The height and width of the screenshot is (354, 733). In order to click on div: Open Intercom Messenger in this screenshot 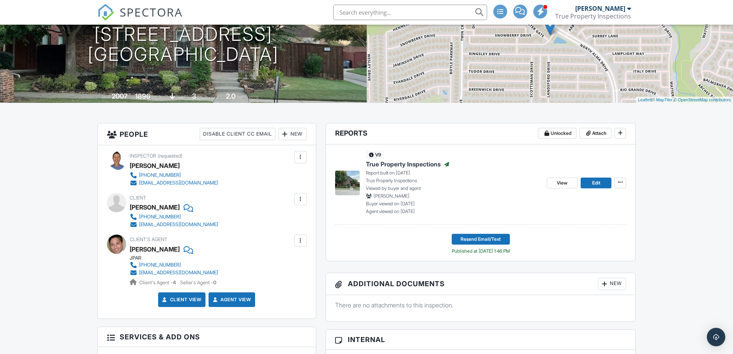, I will do `click(716, 337)`.